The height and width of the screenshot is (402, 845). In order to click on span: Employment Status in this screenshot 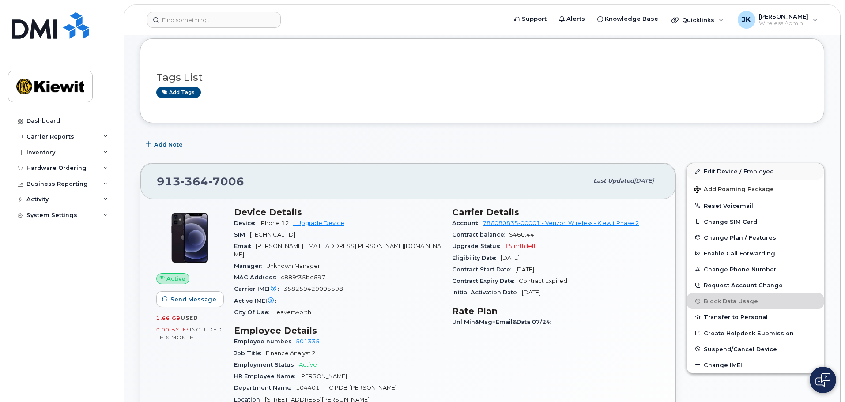, I will do `click(266, 365)`.